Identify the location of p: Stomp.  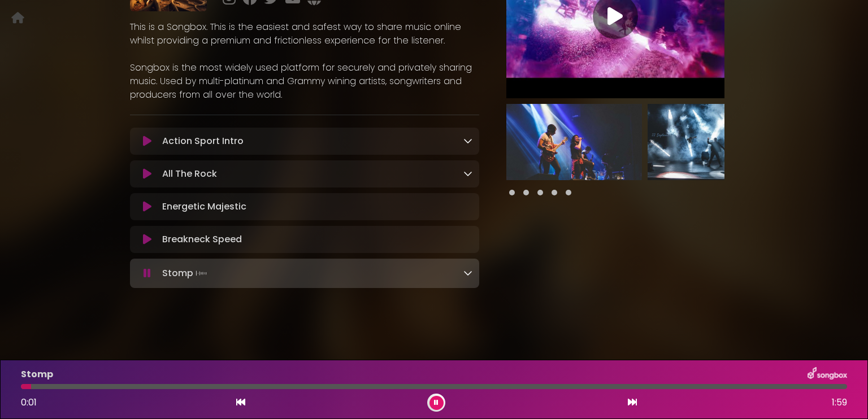
(185, 273).